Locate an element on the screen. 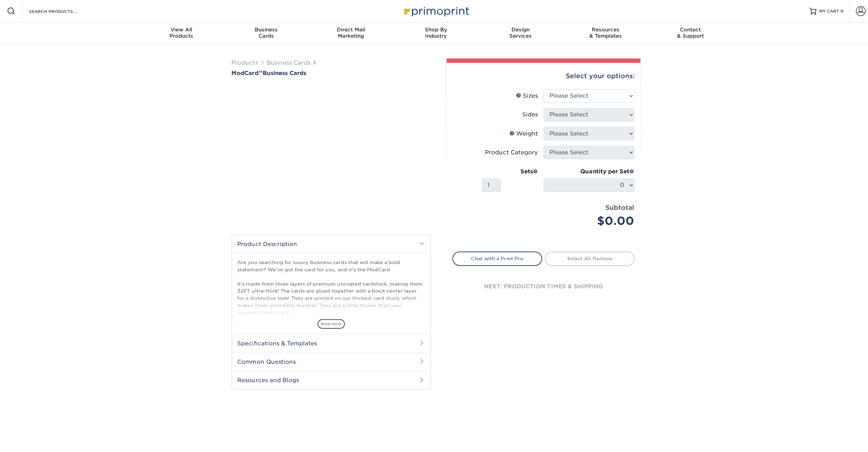 The image size is (868, 452). span: Business is located at coordinates (264, 30).